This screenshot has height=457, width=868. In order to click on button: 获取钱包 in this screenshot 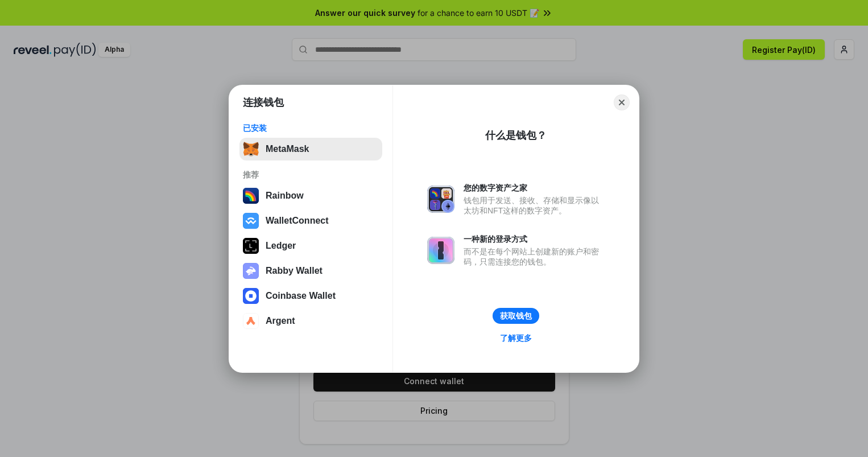, I will do `click(516, 315)`.